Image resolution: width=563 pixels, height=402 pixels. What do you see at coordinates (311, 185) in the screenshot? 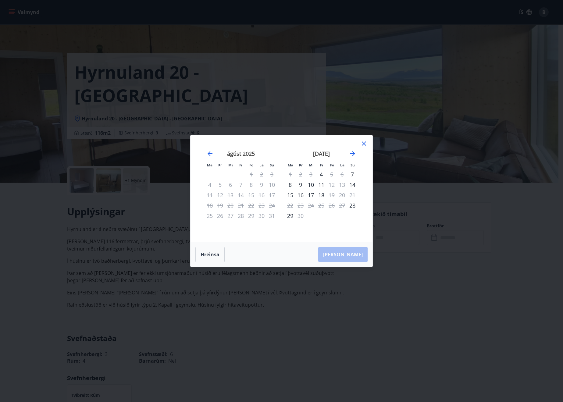
I see `div: 10` at bounding box center [311, 185].